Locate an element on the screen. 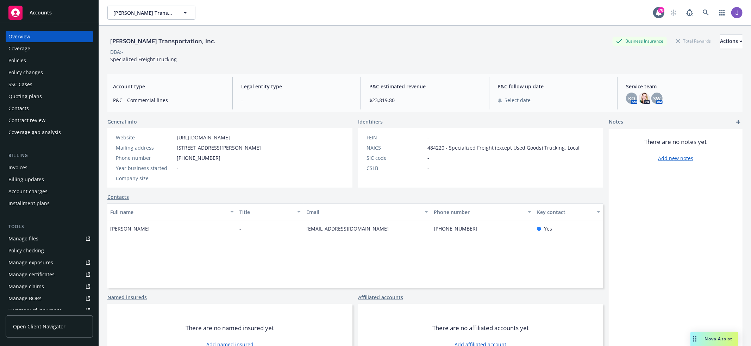 The image size is (751, 346). a: Manage exposures is located at coordinates (49, 263).